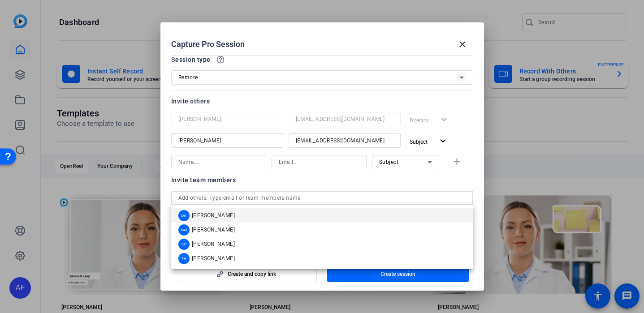  Describe the element at coordinates (322, 44) in the screenshot. I see `div: Capture Pro Session` at that location.